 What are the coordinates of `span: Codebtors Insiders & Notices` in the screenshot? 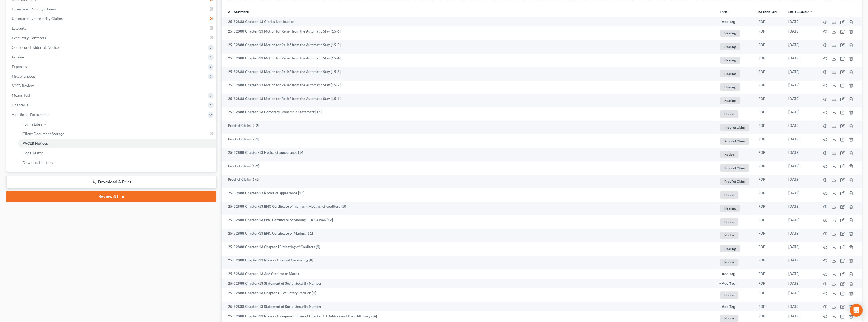 It's located at (36, 48).